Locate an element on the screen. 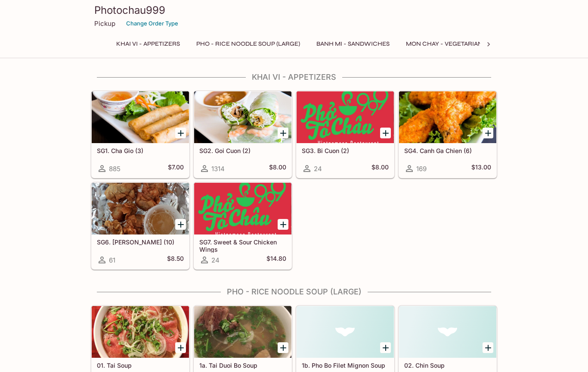  h5: SG1. Cha Gio (3) is located at coordinates (140, 151).